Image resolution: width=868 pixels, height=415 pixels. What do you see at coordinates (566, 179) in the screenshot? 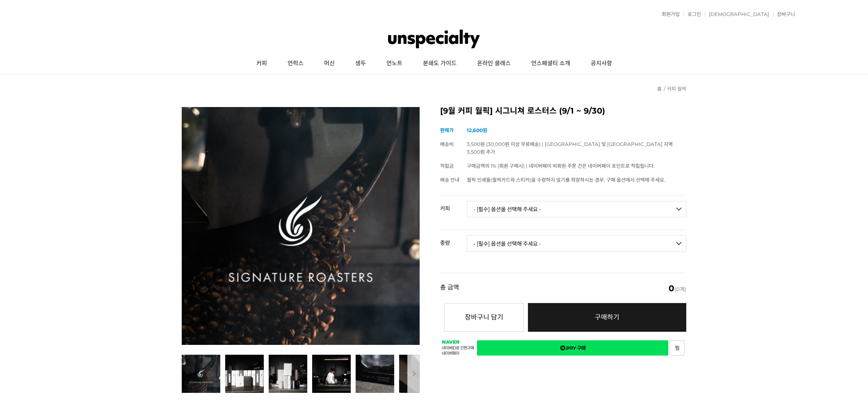
I see `span: 월픽 인쇄물(월픽카드와 스티커)을 수령하지 않기를 희망하시는 경우, 구매 옵션에서 선택해 주세요.` at bounding box center [566, 179].